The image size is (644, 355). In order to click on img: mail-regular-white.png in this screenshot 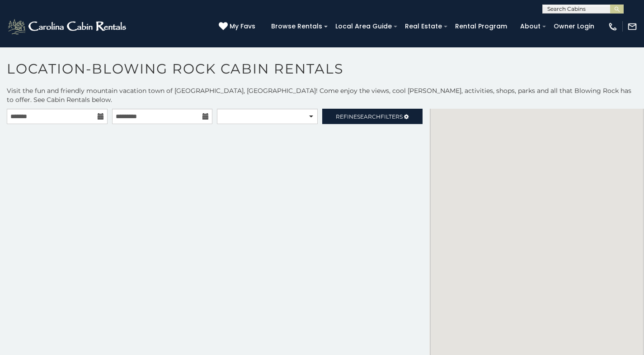, I will do `click(632, 27)`.